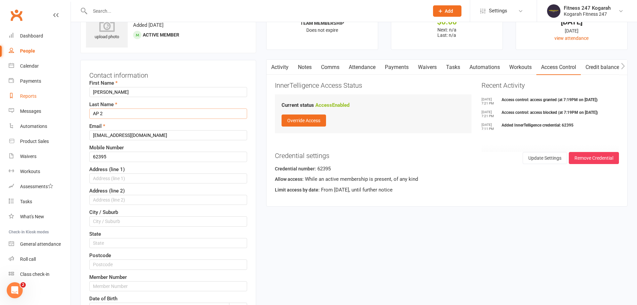 The width and height of the screenshot is (637, 305). What do you see at coordinates (107, 29) in the screenshot?
I see `div: upload photo` at bounding box center [107, 29].